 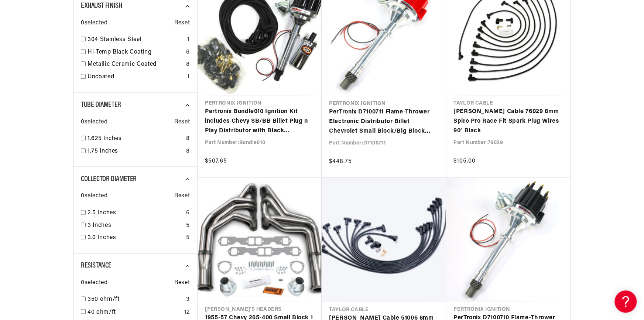 I want to click on a: 3.0 Inches, so click(x=135, y=238).